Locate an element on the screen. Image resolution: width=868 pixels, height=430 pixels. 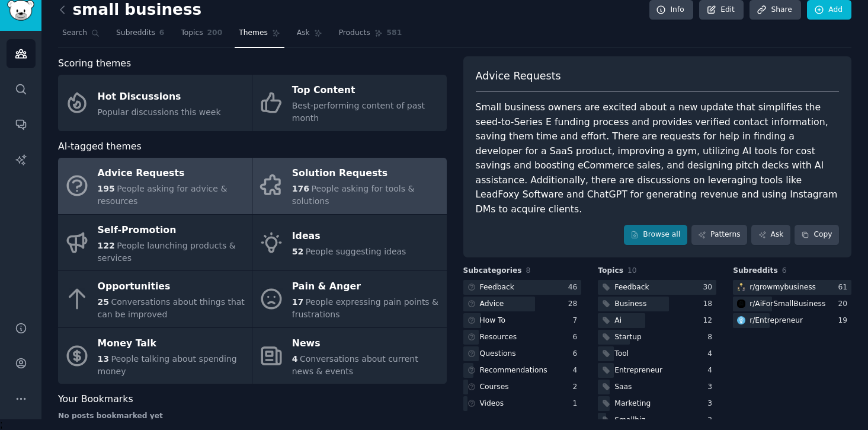
span: Conversations about current news & events is located at coordinates (355, 364).